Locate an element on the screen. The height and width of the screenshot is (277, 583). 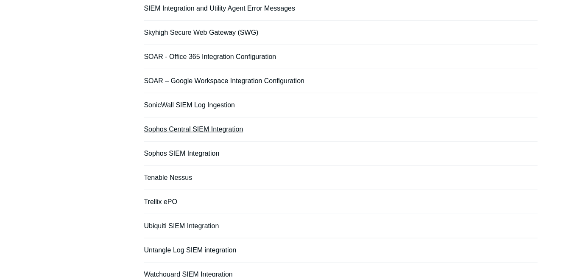
a: SIEM Integration and Utility Agent Error Messages is located at coordinates (220, 8).